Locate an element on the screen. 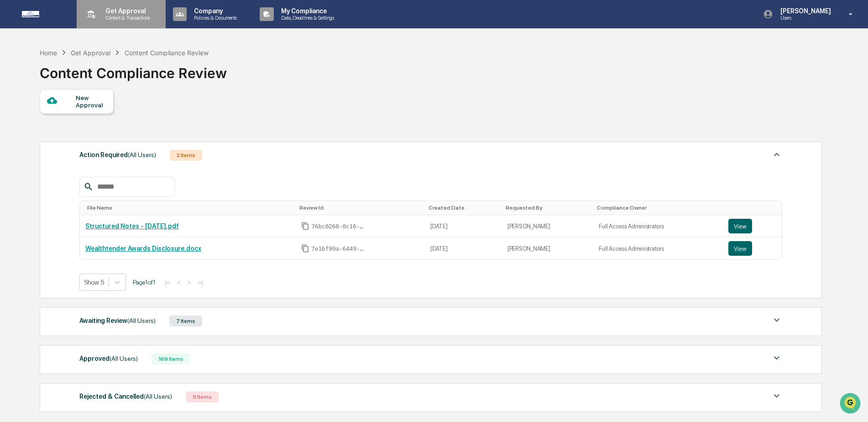 This screenshot has width=868, height=422. span: 7e1bf99a-6449-45c3-8181-c0e5f5f3b389 is located at coordinates (339, 249).